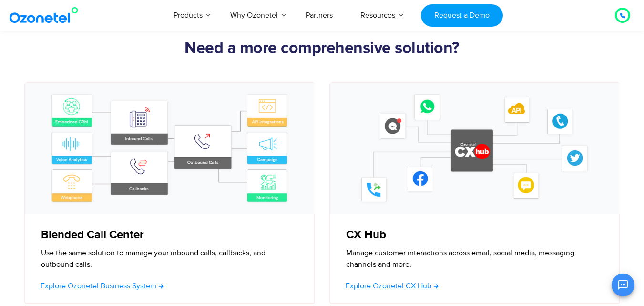 This screenshot has width=644, height=306. I want to click on span: Explore Ozonetel CX Hub, so click(389, 286).